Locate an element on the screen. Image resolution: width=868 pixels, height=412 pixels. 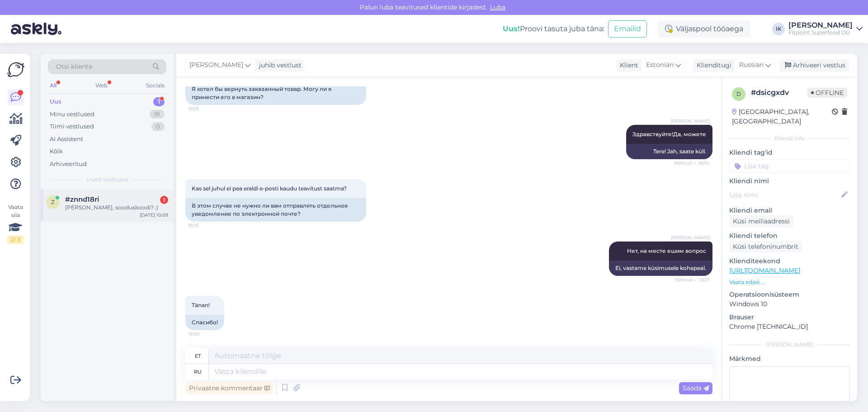
span: #znnd18ri is located at coordinates (82, 199).